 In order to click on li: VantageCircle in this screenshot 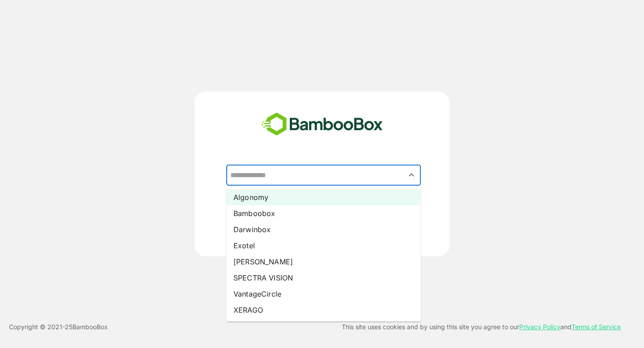, I will do `click(323, 294)`.